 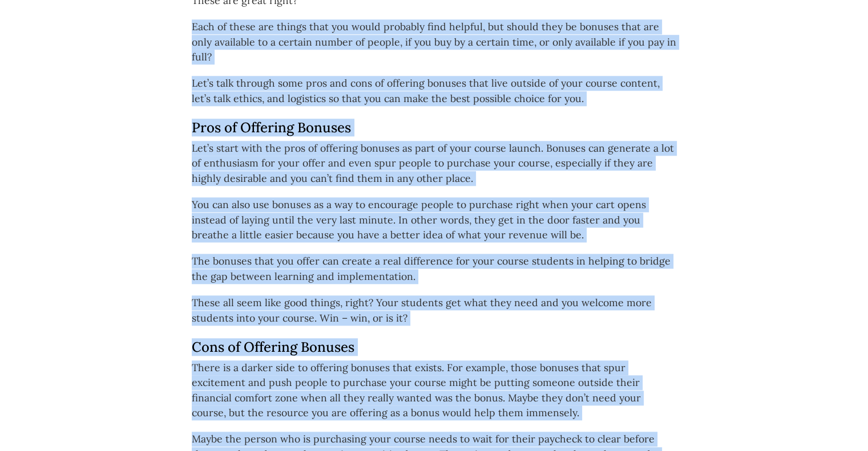 What do you see at coordinates (435, 42) in the screenshot?
I see `p: Each of these are things that you would probably find helpful, but should they be bonuses that ar...` at bounding box center [435, 42].